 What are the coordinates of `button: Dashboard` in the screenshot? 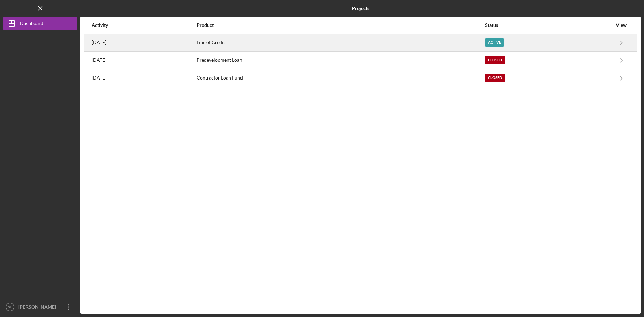 It's located at (40, 23).